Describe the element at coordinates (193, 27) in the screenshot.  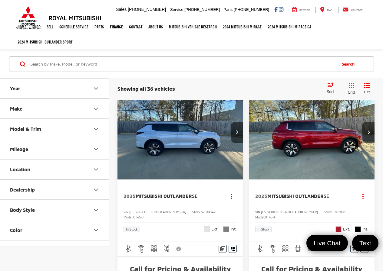
I see `a: Mitsubishi Vehicle Research` at that location.